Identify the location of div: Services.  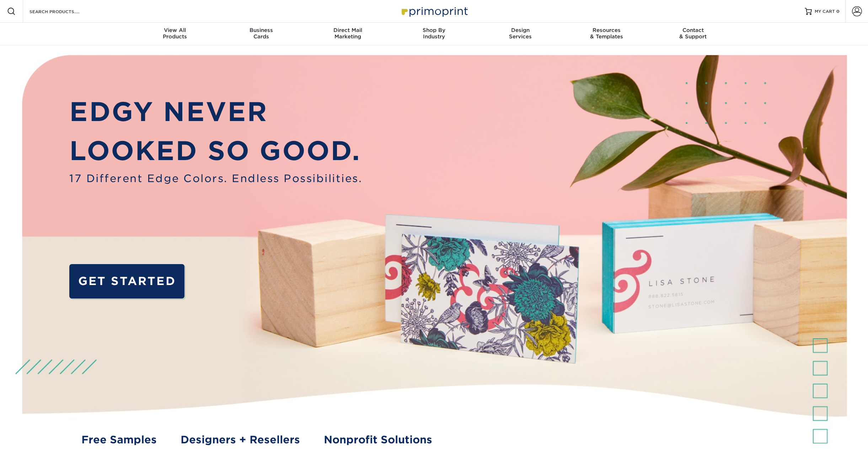
(520, 34).